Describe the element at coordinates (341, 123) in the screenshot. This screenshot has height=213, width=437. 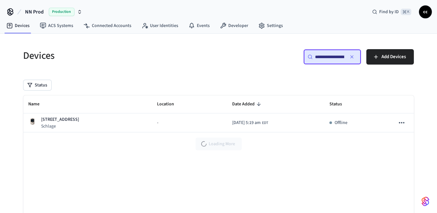
I see `p: Offline` at that location.